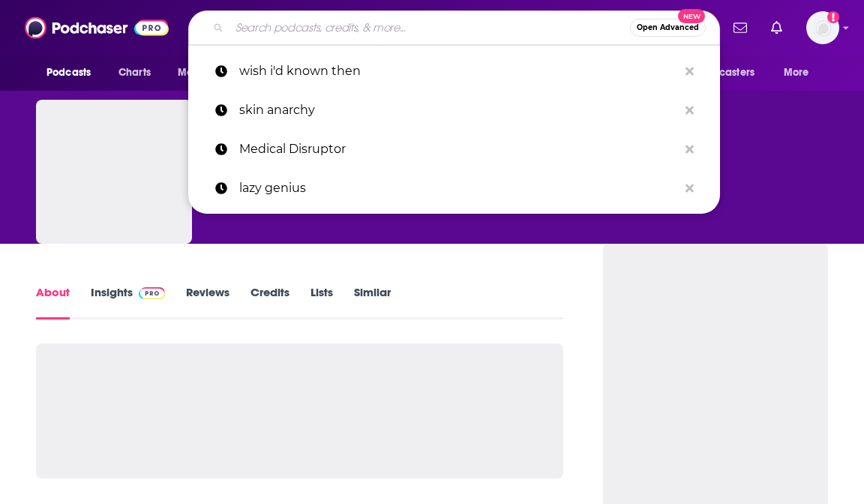 This screenshot has height=504, width=864. What do you see at coordinates (667, 27) in the screenshot?
I see `span: Open Advanced` at bounding box center [667, 27].